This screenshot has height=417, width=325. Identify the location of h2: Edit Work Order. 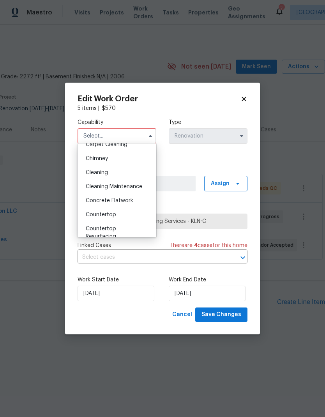
(159, 99).